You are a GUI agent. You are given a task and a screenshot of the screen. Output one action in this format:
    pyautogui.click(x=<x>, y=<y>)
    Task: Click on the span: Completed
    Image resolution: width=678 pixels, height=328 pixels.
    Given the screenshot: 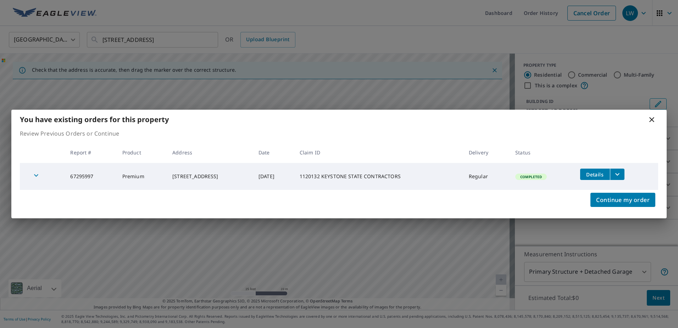 What is the action you would take?
    pyautogui.click(x=531, y=177)
    